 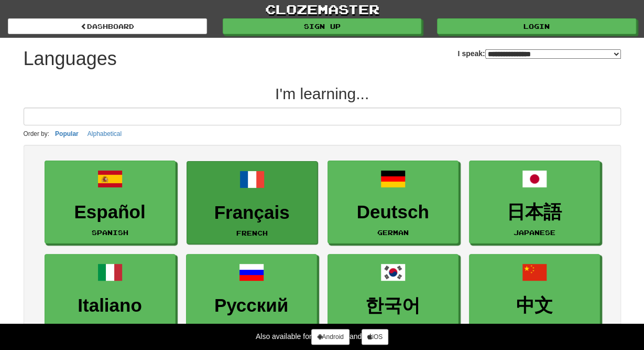 What do you see at coordinates (110, 296) in the screenshot?
I see `a: ItalianoItalian` at bounding box center [110, 296].